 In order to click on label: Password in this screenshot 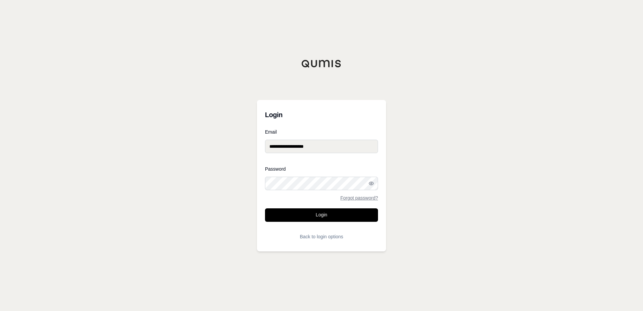, I will do `click(321, 169)`.